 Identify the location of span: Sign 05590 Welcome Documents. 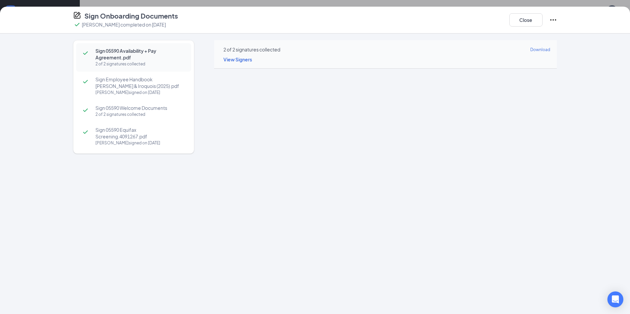
(140, 108).